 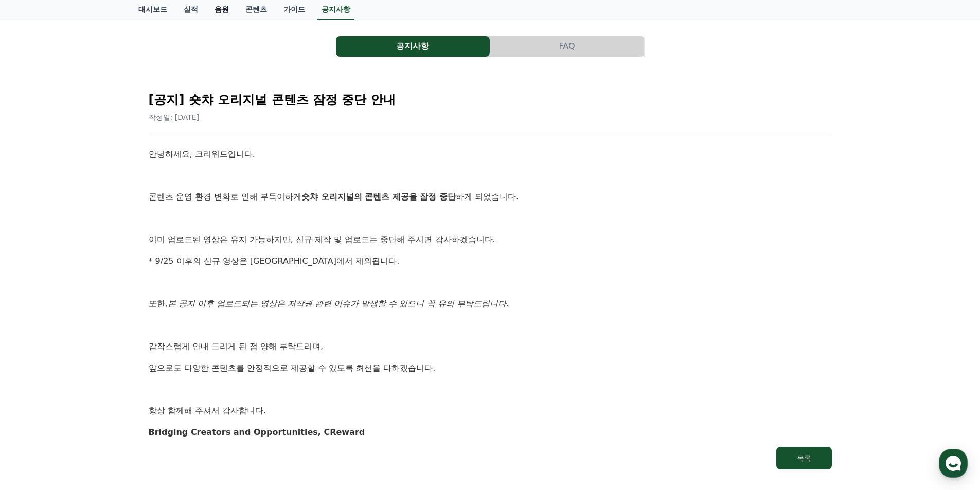 What do you see at coordinates (490, 100) in the screenshot?
I see `h2: [공지] 숏챠 오리지널 콘텐츠 잠정 중단 안내` at bounding box center [490, 100].